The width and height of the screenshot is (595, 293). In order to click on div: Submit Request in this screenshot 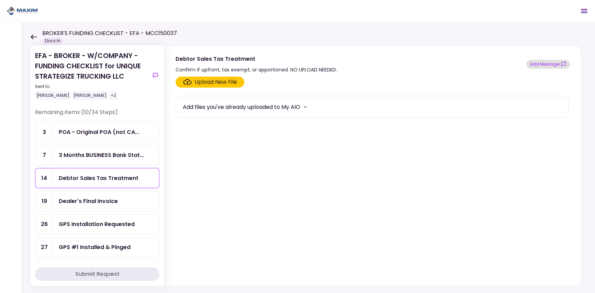, I will do `click(97, 274)`.